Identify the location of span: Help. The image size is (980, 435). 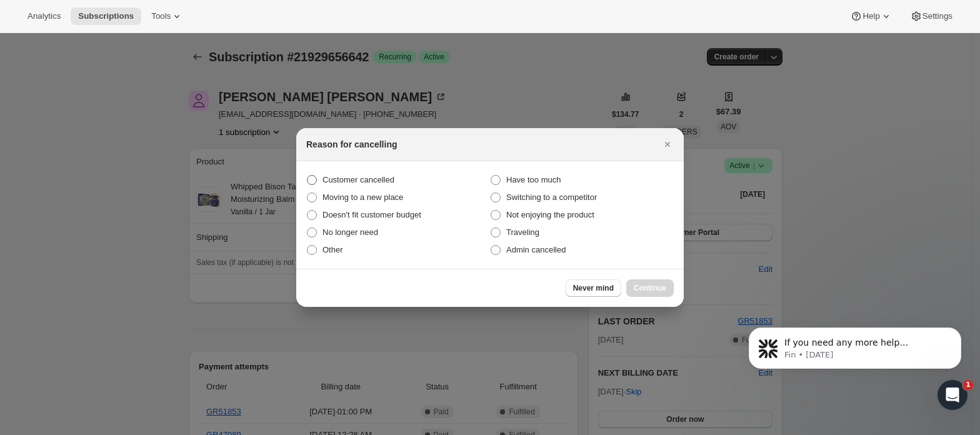
(870, 16).